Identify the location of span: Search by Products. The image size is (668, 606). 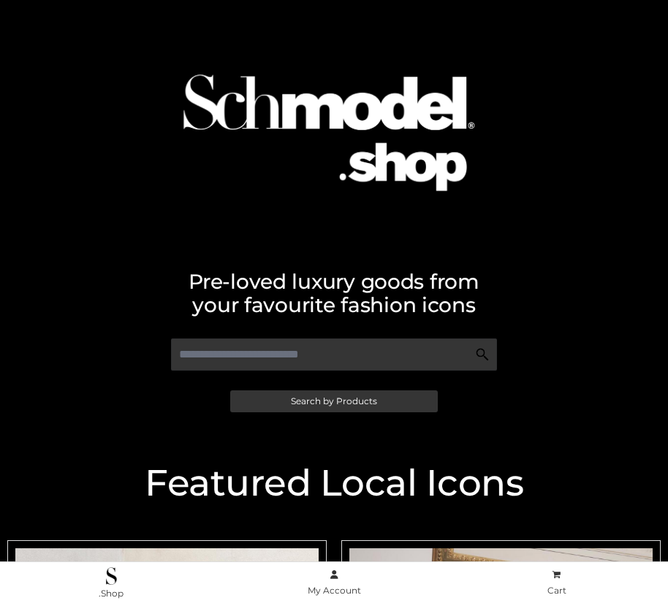
(334, 401).